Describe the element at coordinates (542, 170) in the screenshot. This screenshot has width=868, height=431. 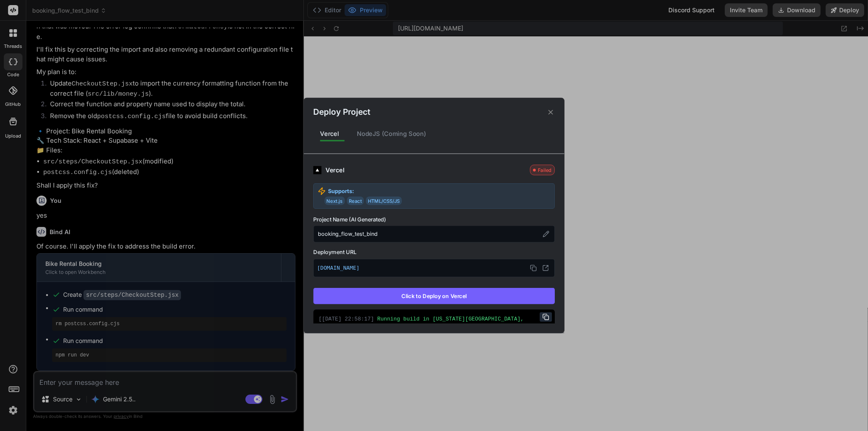
I see `div: Failed` at that location.